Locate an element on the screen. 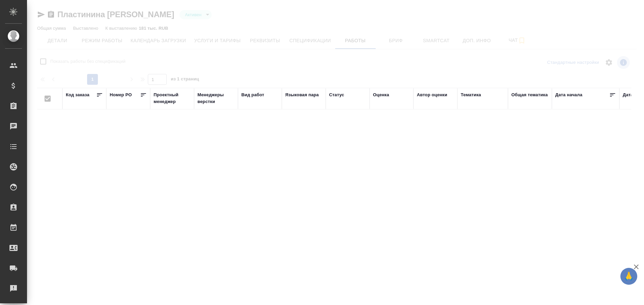 The image size is (644, 305). div: Код заказа is located at coordinates (78, 95).